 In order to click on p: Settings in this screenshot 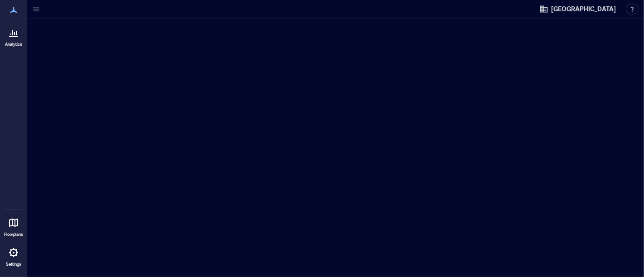, I will do `click(14, 265)`.